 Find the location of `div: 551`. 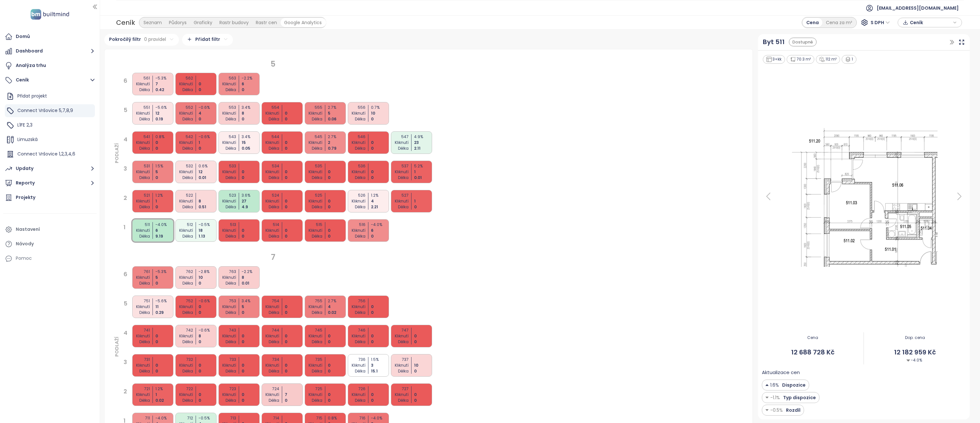

div: 551 is located at coordinates (140, 108).